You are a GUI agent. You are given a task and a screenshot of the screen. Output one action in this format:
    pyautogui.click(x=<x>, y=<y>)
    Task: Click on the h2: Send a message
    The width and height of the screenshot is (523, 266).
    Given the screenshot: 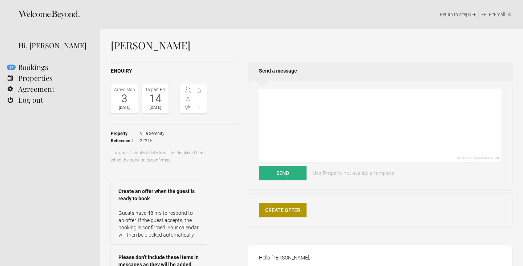 What is the action you would take?
    pyautogui.click(x=380, y=71)
    